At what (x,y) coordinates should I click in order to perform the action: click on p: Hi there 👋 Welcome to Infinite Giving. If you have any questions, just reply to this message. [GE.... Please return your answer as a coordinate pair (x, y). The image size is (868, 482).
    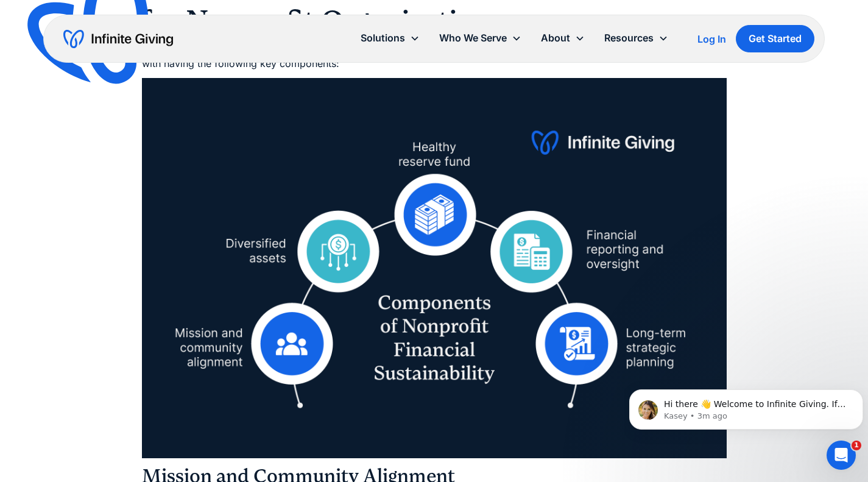
    Looking at the image, I should click on (132, 41).